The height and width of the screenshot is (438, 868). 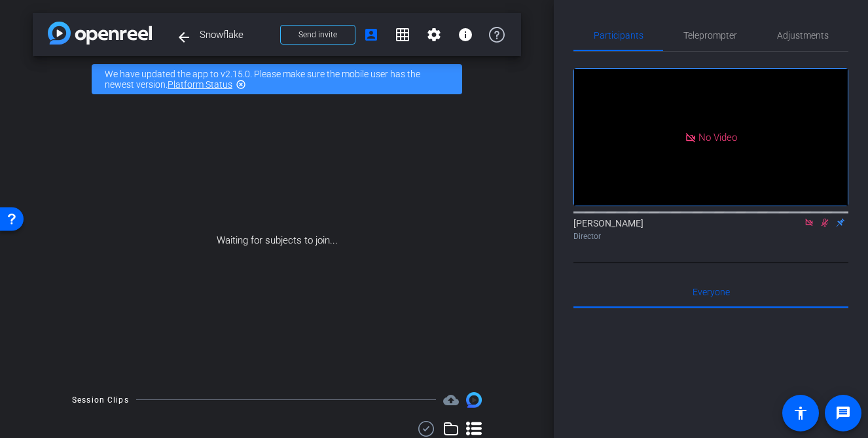 I want to click on div: We have updated the app to v2.15.0. Please make sure the mobile user has the newest version., so click(x=277, y=79).